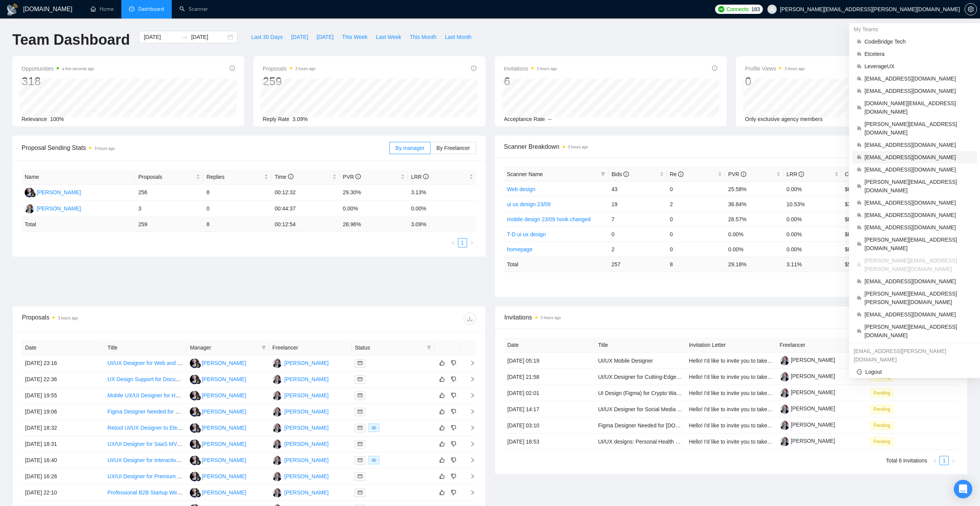 The height and width of the screenshot is (506, 980). What do you see at coordinates (458, 37) in the screenshot?
I see `button: Last Month` at bounding box center [458, 37].